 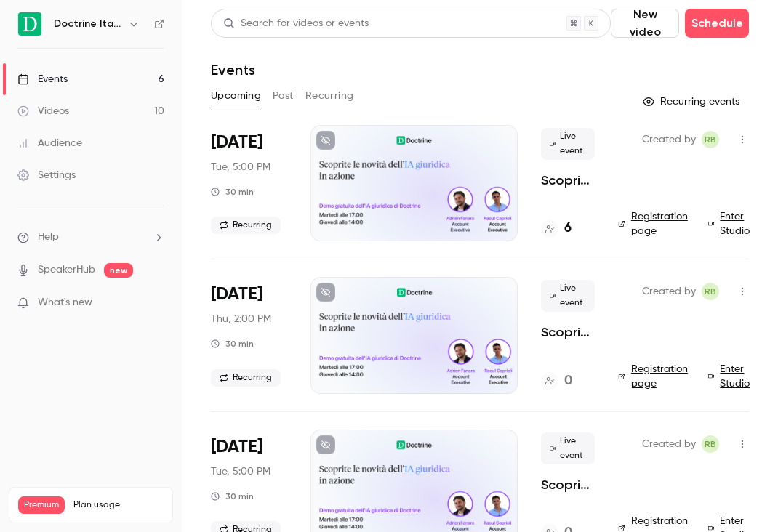 What do you see at coordinates (240, 319) in the screenshot?
I see `span: Thu, 2:00 PM` at bounding box center [240, 319].